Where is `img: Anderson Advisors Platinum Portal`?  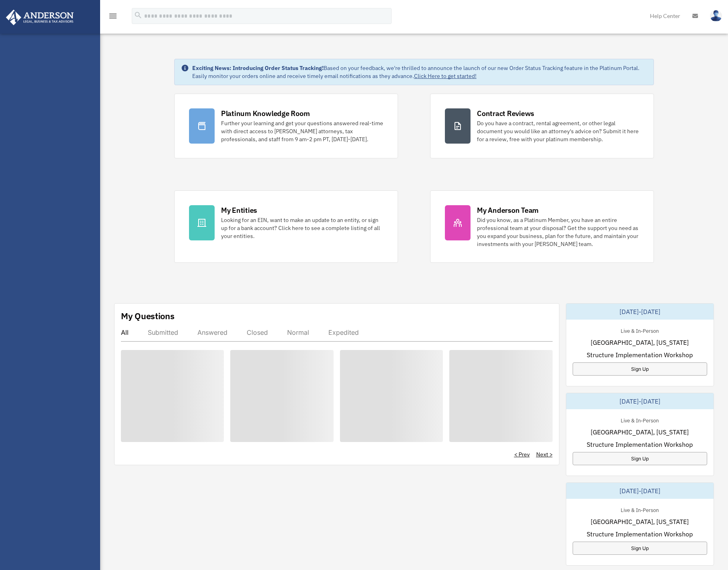 img: Anderson Advisors Platinum Portal is located at coordinates (40, 17).